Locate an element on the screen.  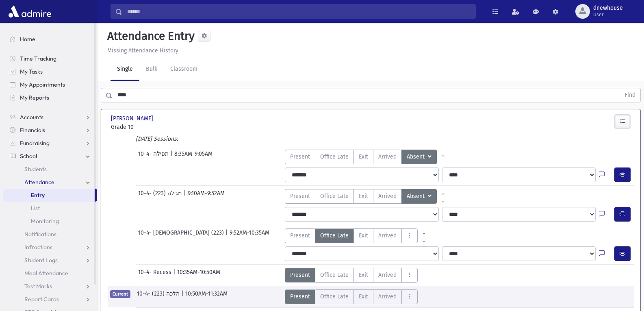
a: Notifications is located at coordinates (50, 234).